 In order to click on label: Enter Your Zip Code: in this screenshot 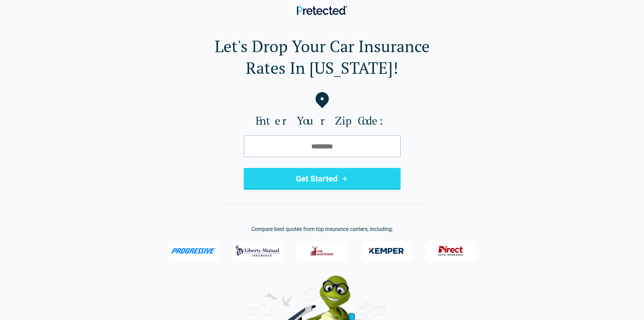, I will do `click(322, 120)`.